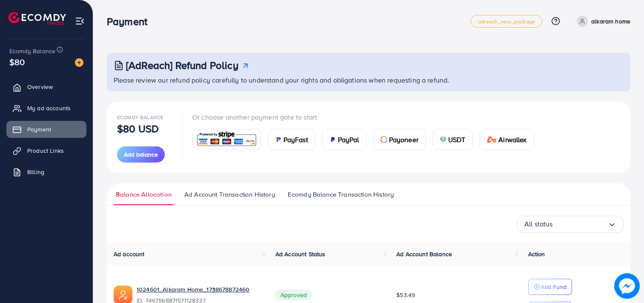 Image resolution: width=644 pixels, height=303 pixels. Describe the element at coordinates (226, 139) in the screenshot. I see `a: card` at that location.